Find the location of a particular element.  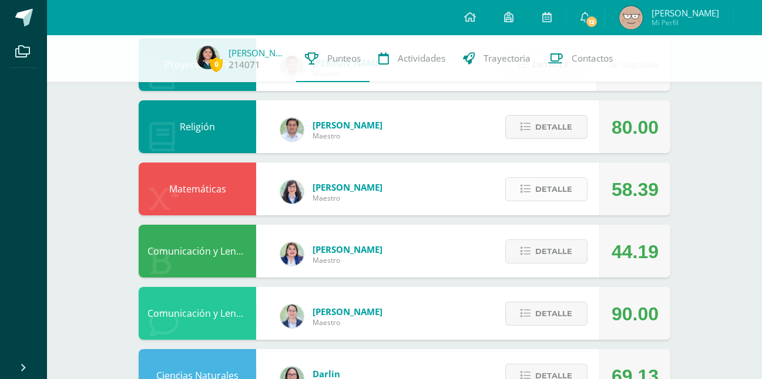

img: aa7084795746b727990821b26a457577.png is located at coordinates (208, 58).